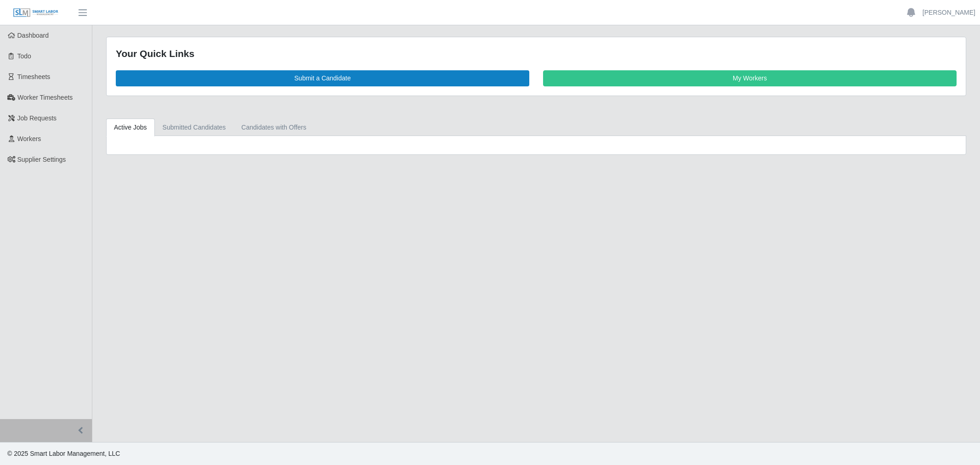 The width and height of the screenshot is (980, 465). Describe the element at coordinates (25, 56) in the screenshot. I see `span: Todo` at that location.